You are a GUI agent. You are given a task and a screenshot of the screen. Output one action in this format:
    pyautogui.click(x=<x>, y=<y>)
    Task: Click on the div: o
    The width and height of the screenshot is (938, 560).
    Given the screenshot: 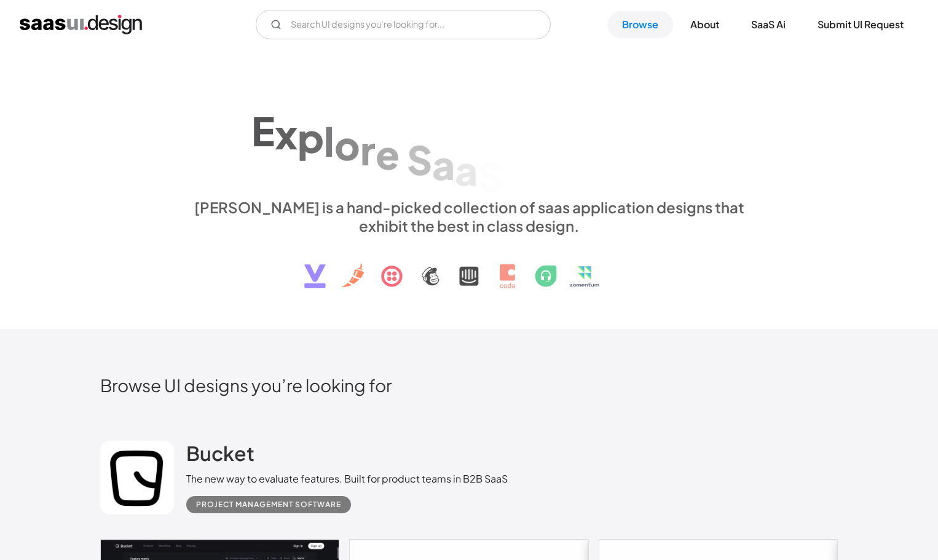 What is the action you would take?
    pyautogui.click(x=347, y=144)
    